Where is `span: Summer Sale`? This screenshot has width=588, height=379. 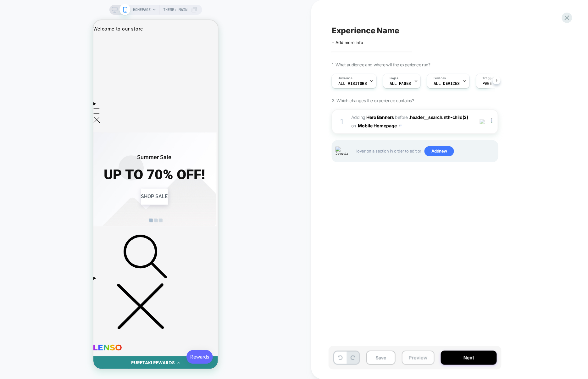 span: Summer Sale is located at coordinates (61, 137).